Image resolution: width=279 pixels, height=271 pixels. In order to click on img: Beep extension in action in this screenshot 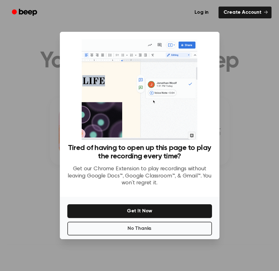, I will do `click(139, 89)`.